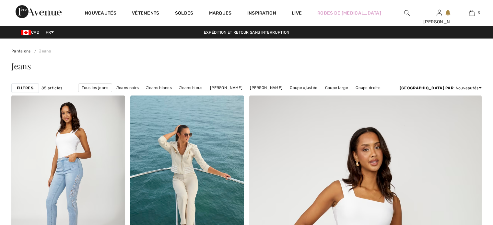 This screenshot has height=225, width=493. What do you see at coordinates (471, 13) in the screenshot?
I see `img: Mon panier` at bounding box center [471, 13].